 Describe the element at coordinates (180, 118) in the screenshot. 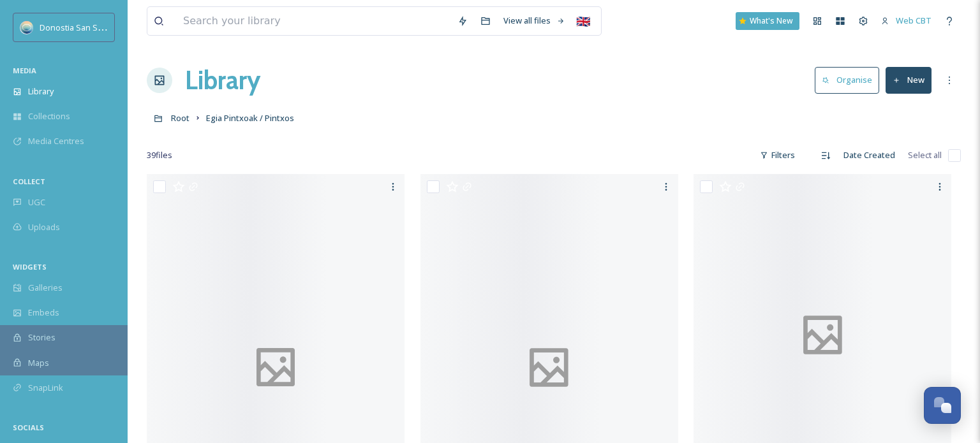

I see `a: Root` at that location.